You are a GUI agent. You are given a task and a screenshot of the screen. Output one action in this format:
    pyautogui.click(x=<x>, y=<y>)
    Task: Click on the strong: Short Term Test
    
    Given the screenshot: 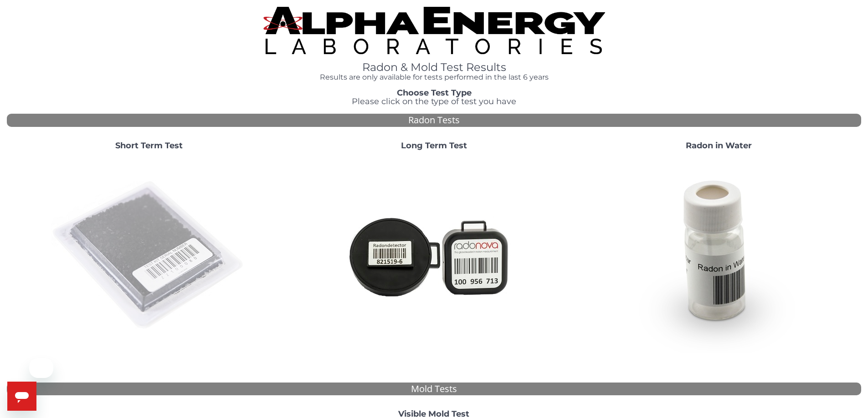 What is the action you would take?
    pyautogui.click(x=149, y=146)
    